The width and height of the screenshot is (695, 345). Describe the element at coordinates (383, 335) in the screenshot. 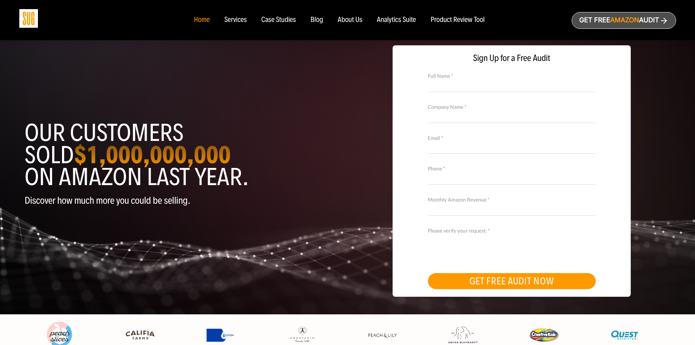

I see `img: Peach & Lily` at that location.